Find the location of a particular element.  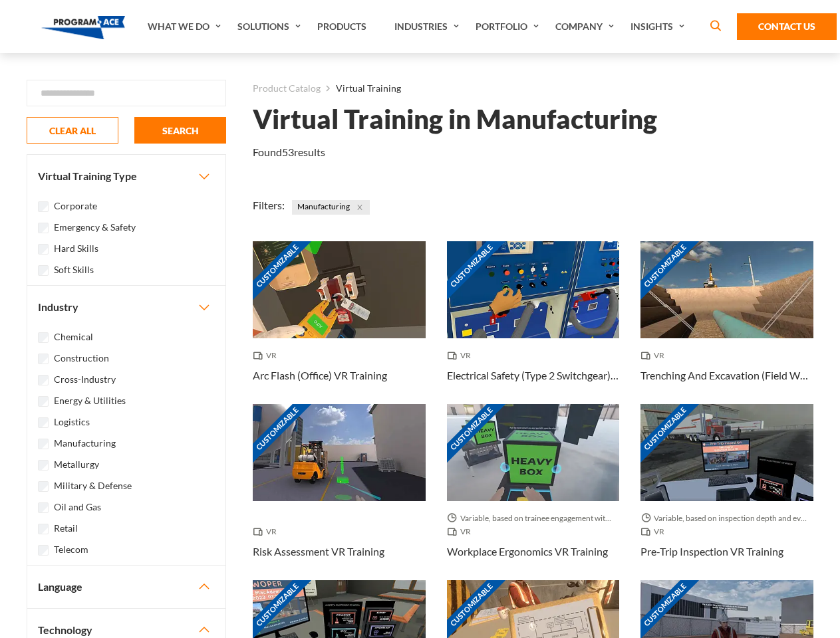

h3: Trenching And Excavation (Field Work) VR Training is located at coordinates (727, 375).